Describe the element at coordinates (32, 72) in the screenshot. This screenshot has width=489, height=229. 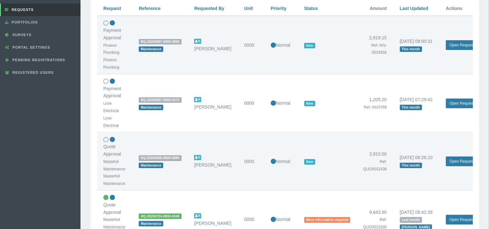
I see `span: Registered Users` at that location.